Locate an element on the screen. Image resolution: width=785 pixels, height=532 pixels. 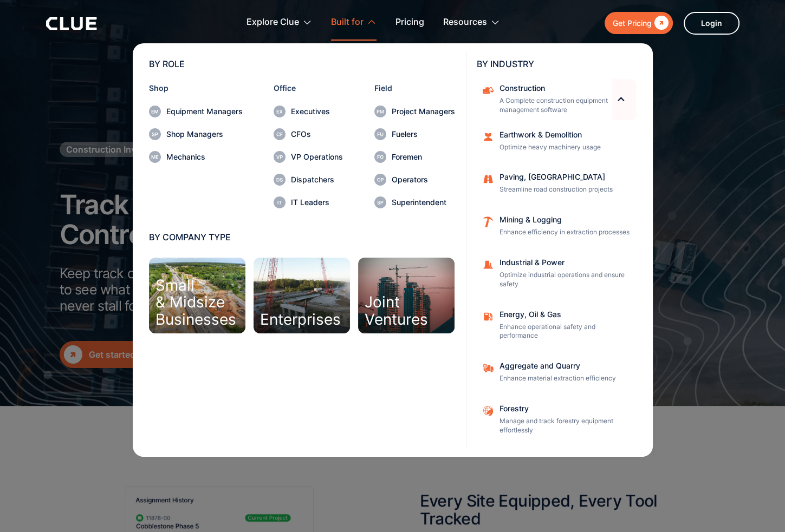
a: CFOs is located at coordinates (308, 134).